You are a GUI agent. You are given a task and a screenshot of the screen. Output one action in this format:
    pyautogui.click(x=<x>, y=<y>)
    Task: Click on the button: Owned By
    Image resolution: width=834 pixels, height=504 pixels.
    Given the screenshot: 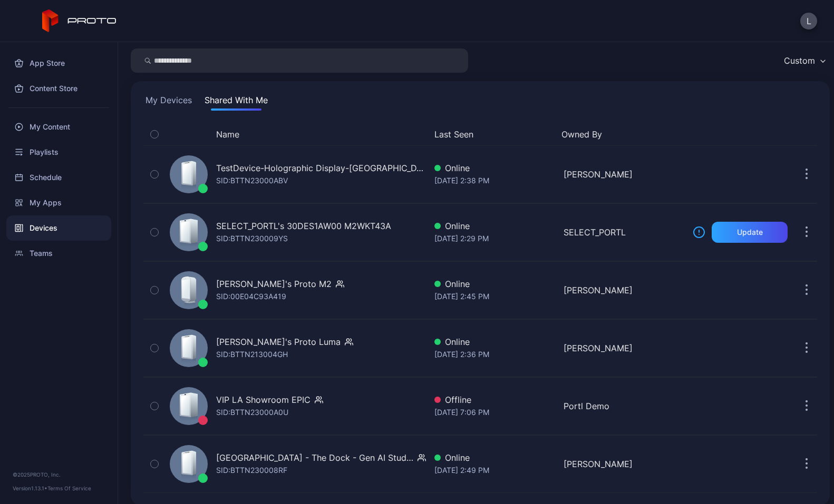 What is the action you would take?
    pyautogui.click(x=621, y=135)
    